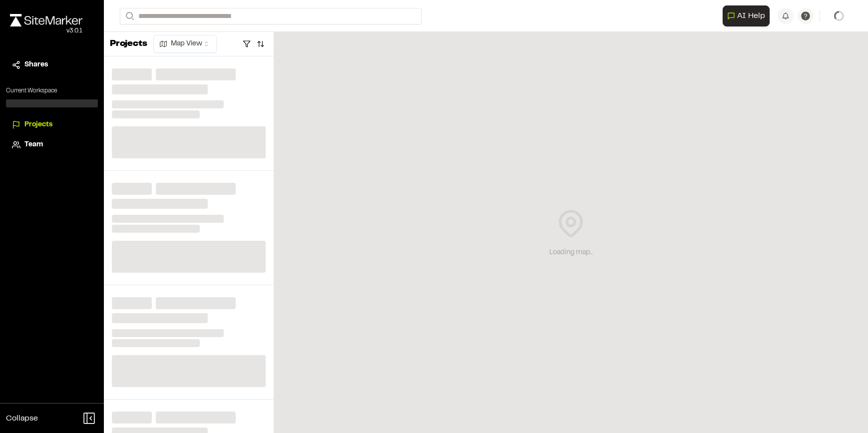  I want to click on button: Search, so click(129, 16).